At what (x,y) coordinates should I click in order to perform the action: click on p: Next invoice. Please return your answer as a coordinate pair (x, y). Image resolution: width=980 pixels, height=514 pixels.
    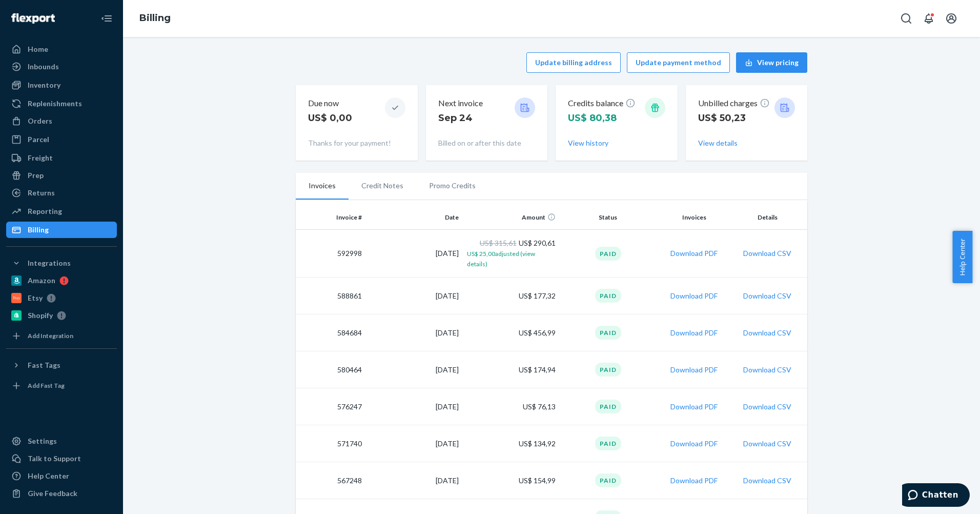
    Looking at the image, I should click on (460, 103).